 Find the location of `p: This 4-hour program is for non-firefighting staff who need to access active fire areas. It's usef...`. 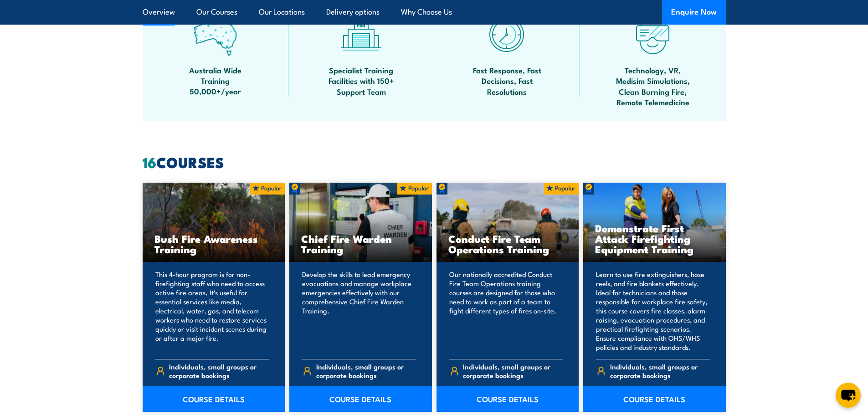

p: This 4-hour program is for non-firefighting staff who need to access active fire areas. It's usef... is located at coordinates (212, 311).